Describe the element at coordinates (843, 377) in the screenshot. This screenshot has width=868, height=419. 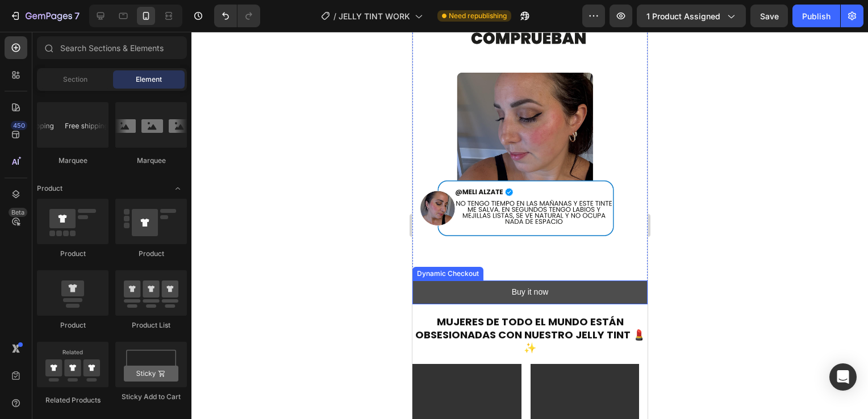
I see `div: Open Intercom Messenger` at that location.